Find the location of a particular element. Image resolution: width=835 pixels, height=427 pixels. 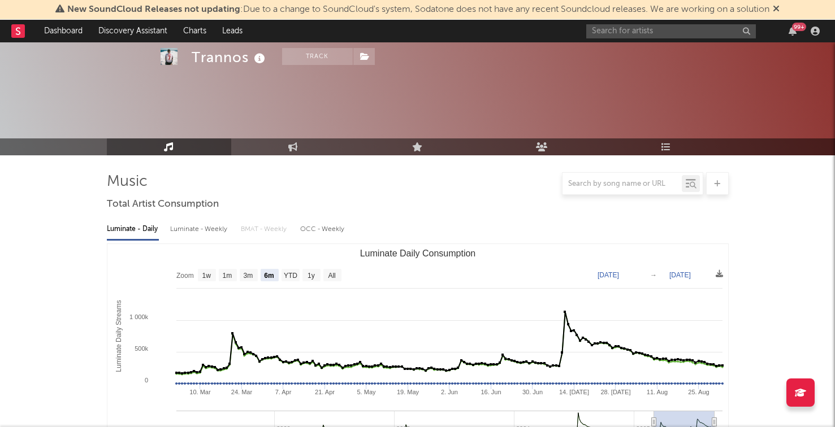

text: 6m is located at coordinates (268, 276).